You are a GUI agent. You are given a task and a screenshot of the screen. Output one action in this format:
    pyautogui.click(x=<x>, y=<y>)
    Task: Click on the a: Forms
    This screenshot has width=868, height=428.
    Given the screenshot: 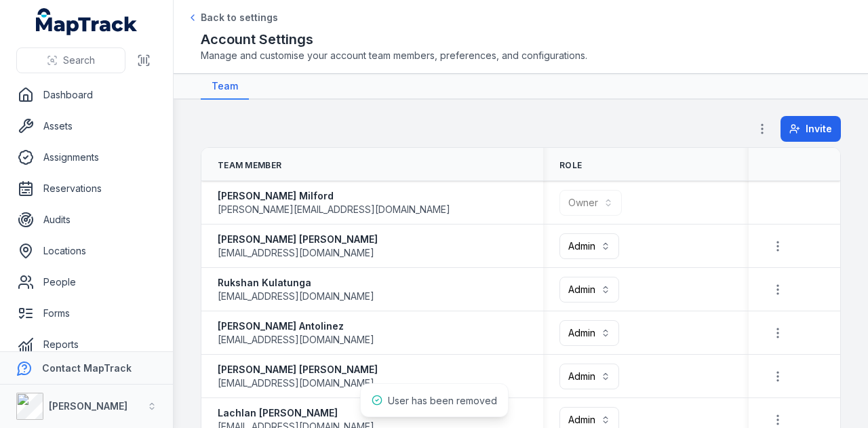 What is the action you would take?
    pyautogui.click(x=86, y=313)
    